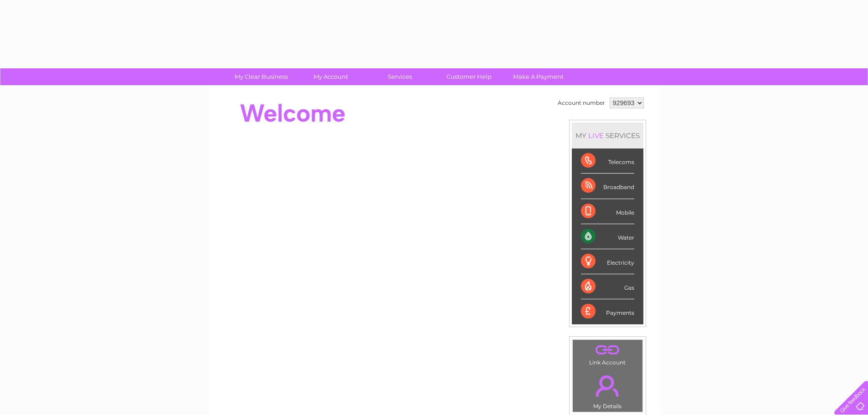 This screenshot has width=868, height=415. Describe the element at coordinates (608, 236) in the screenshot. I see `div: Water` at that location.